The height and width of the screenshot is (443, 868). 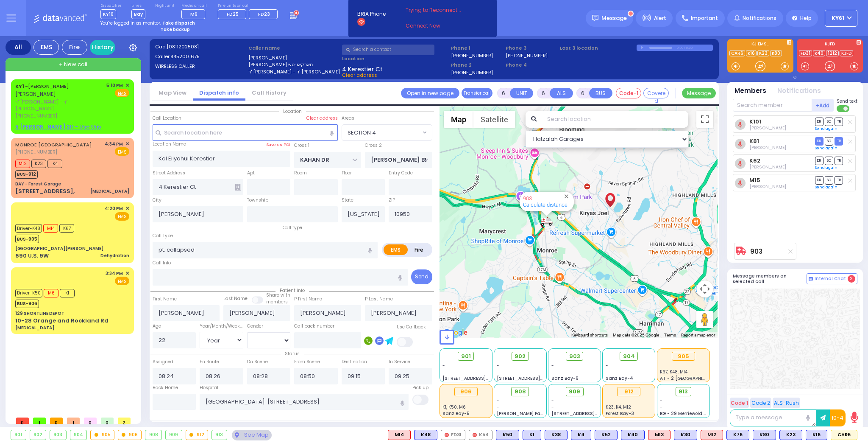 I want to click on span: 3:34 PM, so click(x=114, y=273).